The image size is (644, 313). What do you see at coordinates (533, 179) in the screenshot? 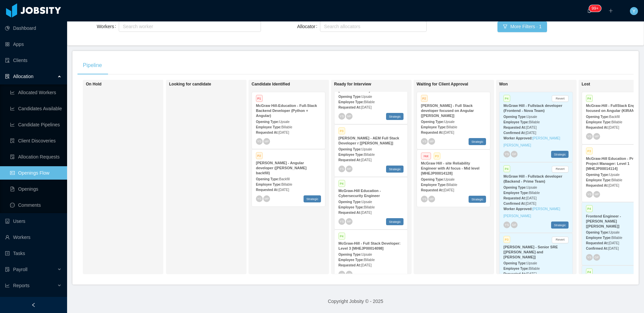
I see `strong: McGraw Hill - Fullstack developer (Backend - Prime Team)` at bounding box center [533, 179].